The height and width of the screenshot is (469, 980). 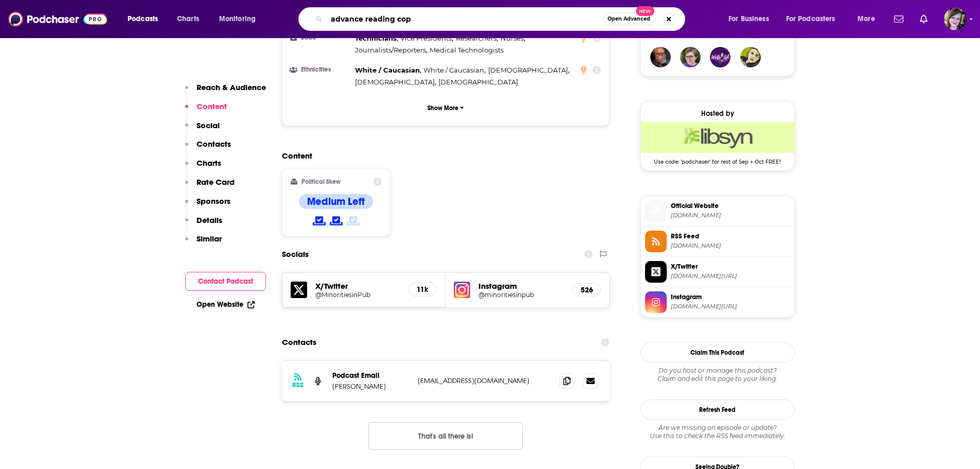 I want to click on a: @minoritiesinpub, so click(x=521, y=294).